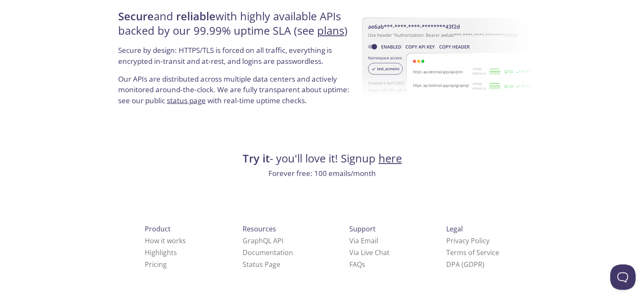 This screenshot has height=294, width=644. I want to click on strong: Secure, so click(136, 16).